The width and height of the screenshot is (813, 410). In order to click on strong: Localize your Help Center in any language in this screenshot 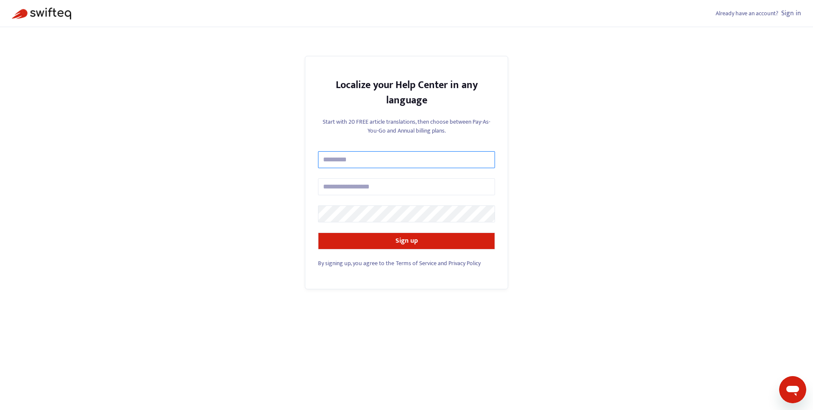, I will do `click(406, 93)`.